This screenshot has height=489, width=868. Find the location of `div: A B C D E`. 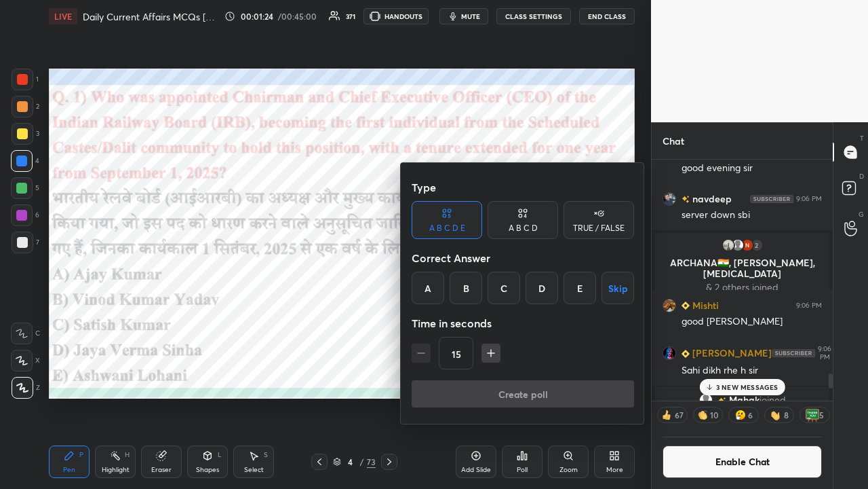

div: A B C D E is located at coordinates (447, 228).